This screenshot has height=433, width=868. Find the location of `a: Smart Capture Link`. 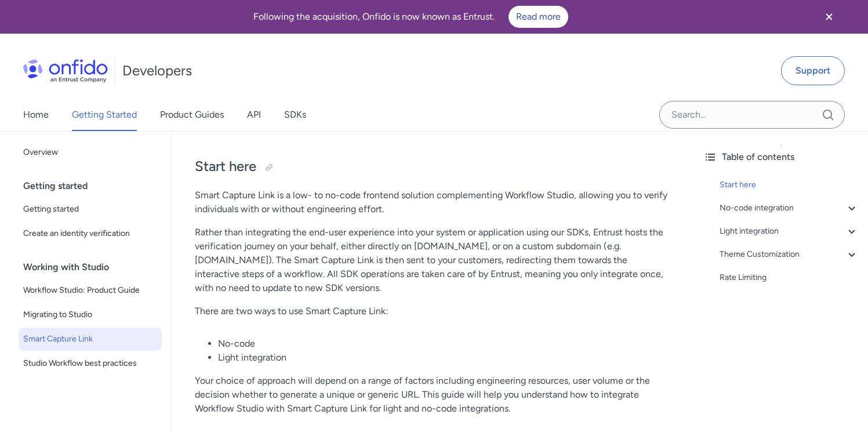

a: Smart Capture Link is located at coordinates (90, 340).